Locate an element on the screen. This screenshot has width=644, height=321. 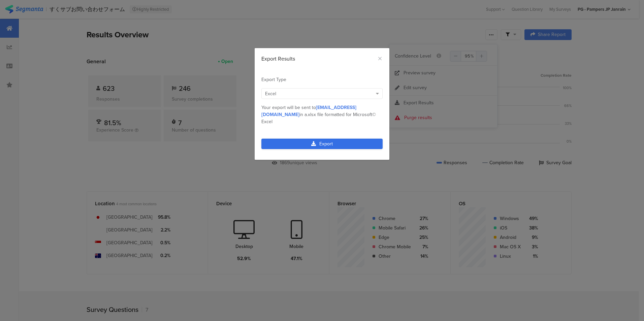
span: Excel is located at coordinates (270, 93).